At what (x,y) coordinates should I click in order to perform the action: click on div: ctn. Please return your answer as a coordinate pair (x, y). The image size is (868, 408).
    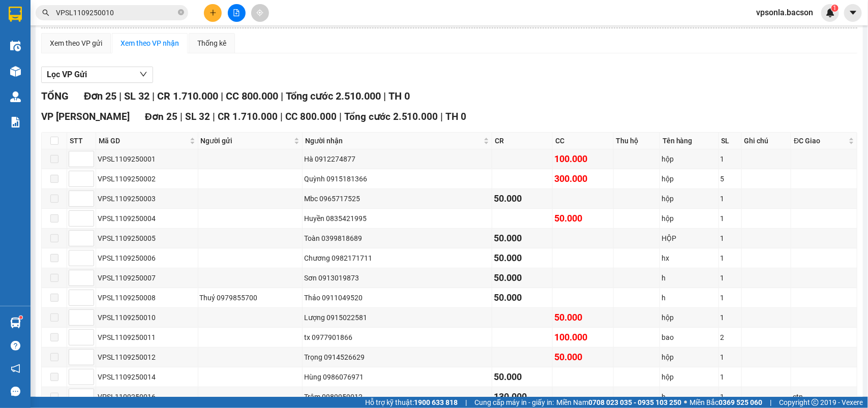
    Looking at the image, I should click on (824, 397).